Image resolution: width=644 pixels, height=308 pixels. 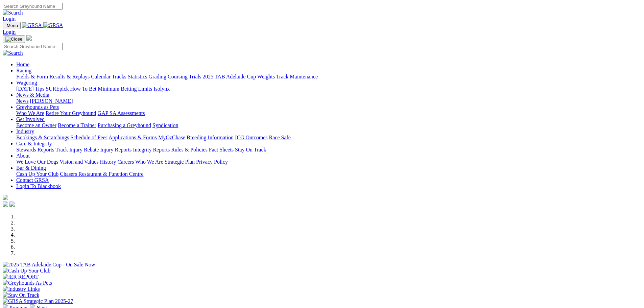 What do you see at coordinates (297, 76) in the screenshot?
I see `a: Track Maintenance` at bounding box center [297, 76].